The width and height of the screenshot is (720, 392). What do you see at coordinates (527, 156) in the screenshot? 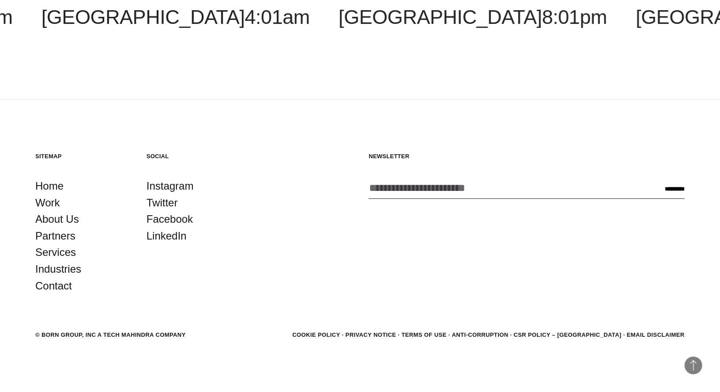
I see `h5: Newsletter` at bounding box center [527, 156].